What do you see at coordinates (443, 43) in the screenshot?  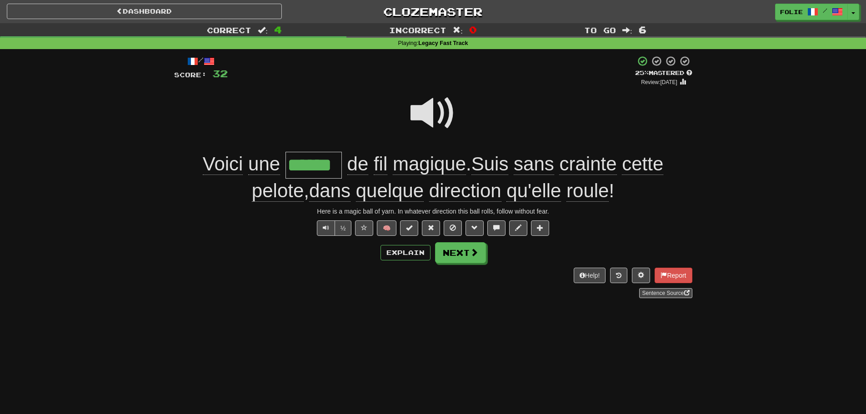 I see `strong: Legacy Fast Track` at bounding box center [443, 43].